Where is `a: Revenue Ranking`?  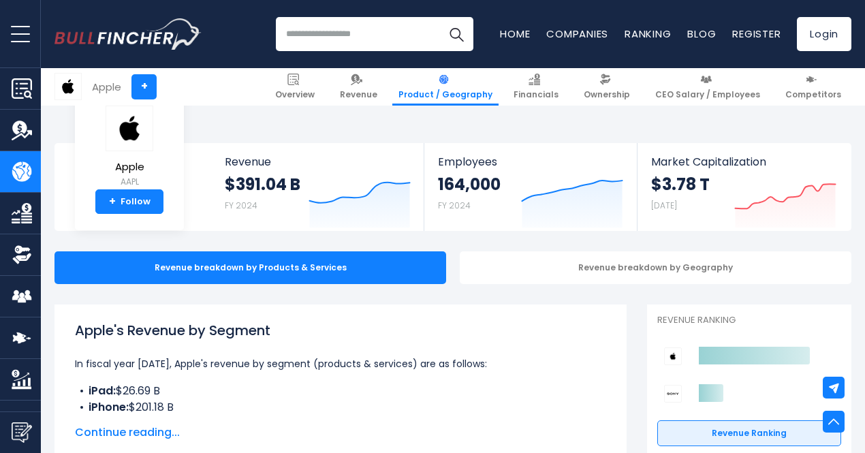
a: Revenue Ranking is located at coordinates (749, 433).